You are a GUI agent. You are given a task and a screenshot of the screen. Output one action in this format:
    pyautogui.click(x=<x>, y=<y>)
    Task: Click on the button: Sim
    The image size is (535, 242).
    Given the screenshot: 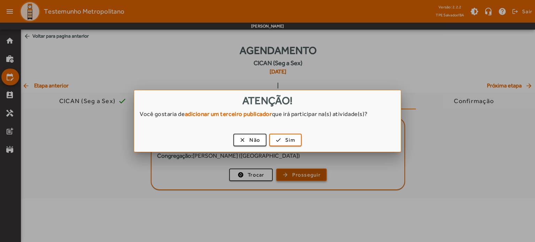 What is the action you would take?
    pyautogui.click(x=285, y=140)
    